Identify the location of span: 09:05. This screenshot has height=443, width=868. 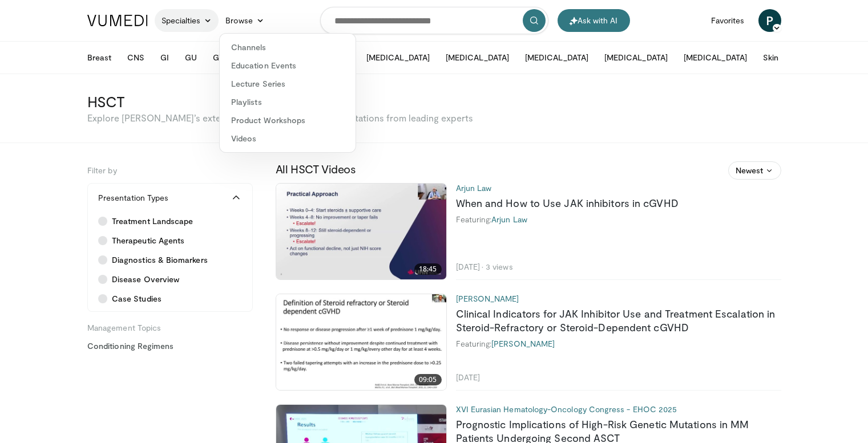
(428, 380).